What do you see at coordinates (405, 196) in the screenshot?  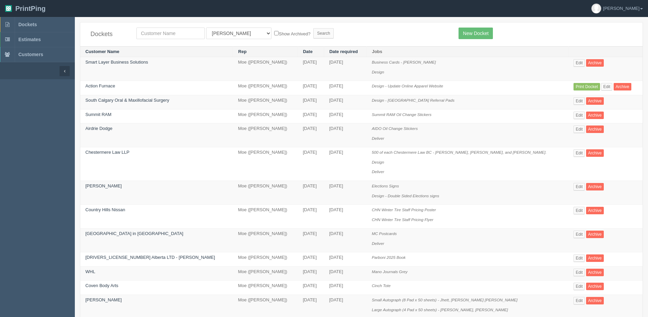 I see `i: Design - Double Sided Elections signs` at bounding box center [405, 196].